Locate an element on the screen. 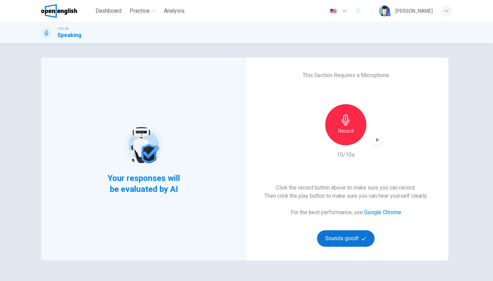  span: TOEFL® is located at coordinates (63, 29).